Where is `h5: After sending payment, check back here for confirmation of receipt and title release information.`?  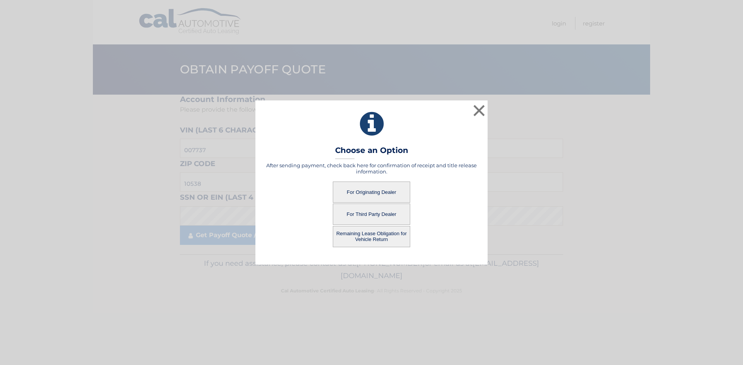 h5: After sending payment, check back here for confirmation of receipt and title release information. is located at coordinates (371, 169).